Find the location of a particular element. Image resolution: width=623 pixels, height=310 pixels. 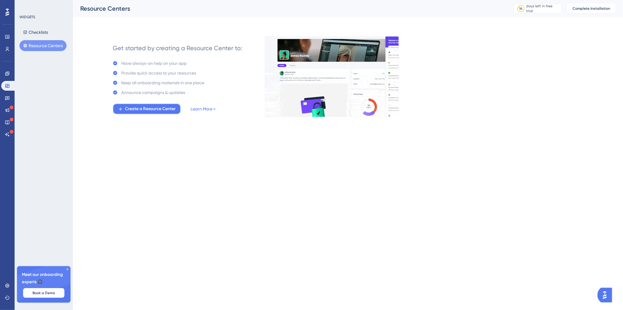

div: Resource Centers is located at coordinates (289, 9).